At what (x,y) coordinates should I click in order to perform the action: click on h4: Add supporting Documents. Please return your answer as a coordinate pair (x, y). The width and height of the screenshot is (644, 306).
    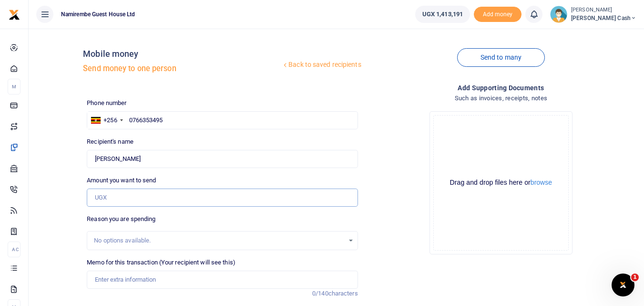
    Looking at the image, I should click on (501, 88).